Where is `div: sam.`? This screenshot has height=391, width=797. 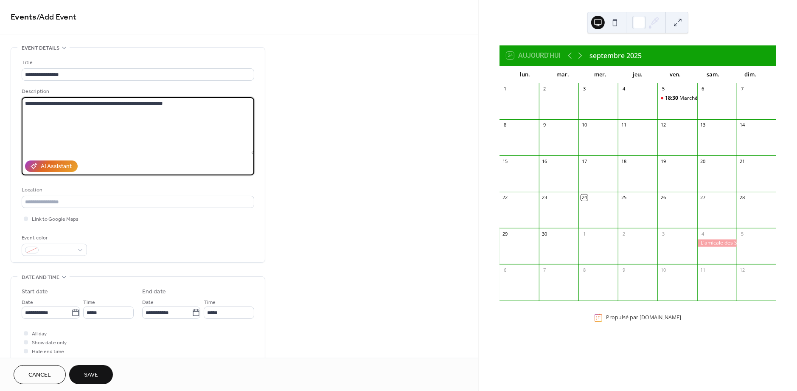
div: sam. is located at coordinates (713, 75).